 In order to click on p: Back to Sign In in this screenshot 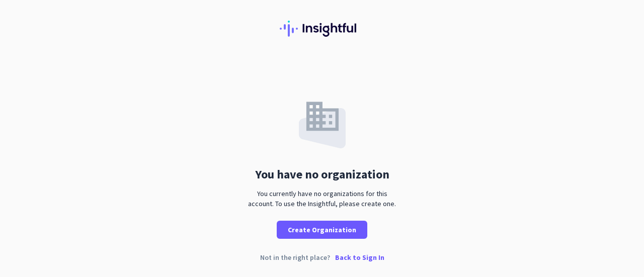, I will do `click(360, 257)`.